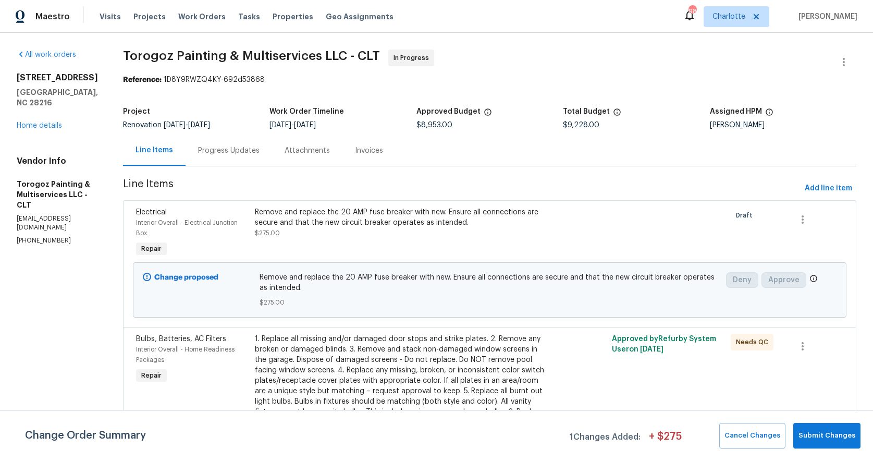 The image size is (873, 460). What do you see at coordinates (150, 17) in the screenshot?
I see `span: Projects` at bounding box center [150, 17].